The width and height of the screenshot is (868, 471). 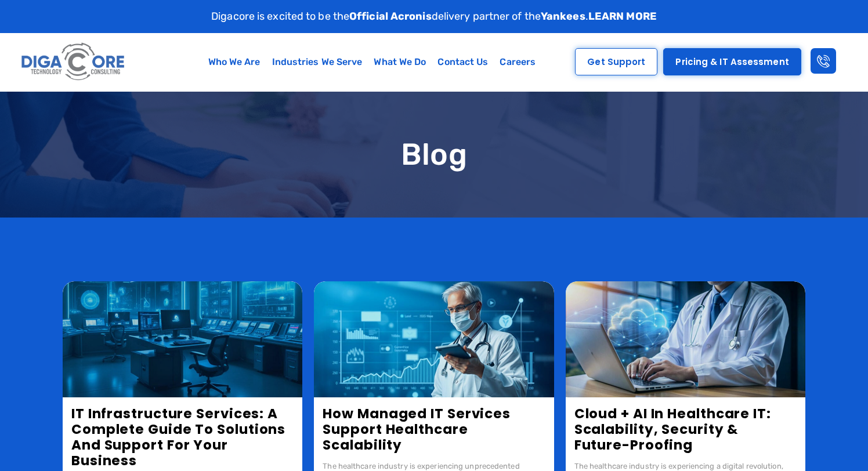 I want to click on a: Pricing & IT Assessment, so click(x=731, y=61).